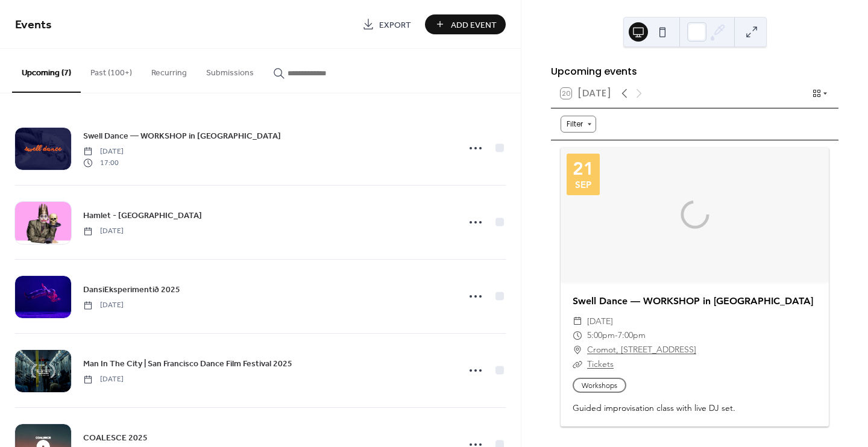 Image resolution: width=868 pixels, height=447 pixels. Describe the element at coordinates (131, 289) in the screenshot. I see `span: DansiEksperimentið 2025` at that location.